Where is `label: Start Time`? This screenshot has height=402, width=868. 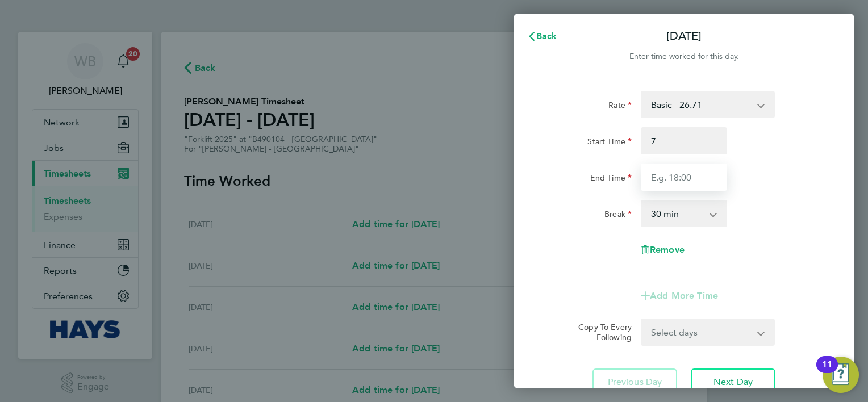 label: Start Time is located at coordinates (609, 143).